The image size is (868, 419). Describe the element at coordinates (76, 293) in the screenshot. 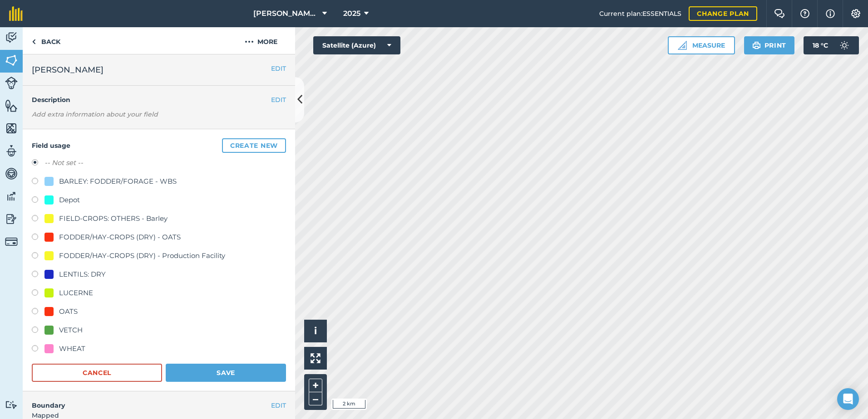

I see `div: LUCERNE` at that location.